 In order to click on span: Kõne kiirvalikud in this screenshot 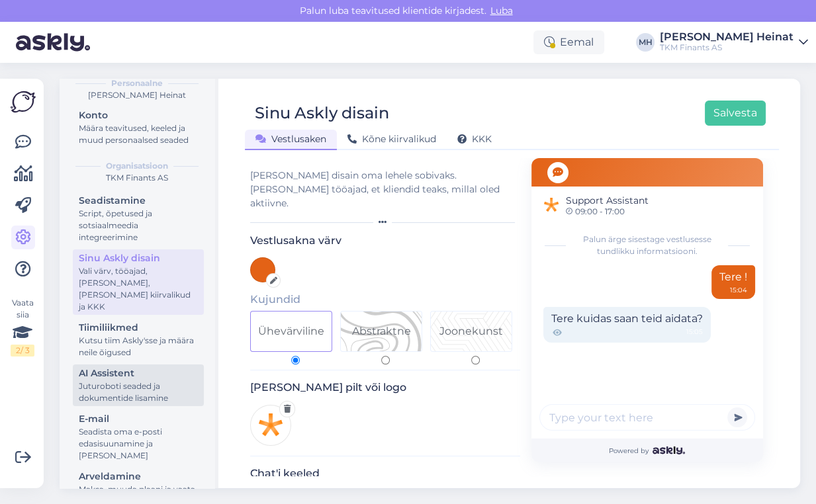, I will do `click(392, 139)`.